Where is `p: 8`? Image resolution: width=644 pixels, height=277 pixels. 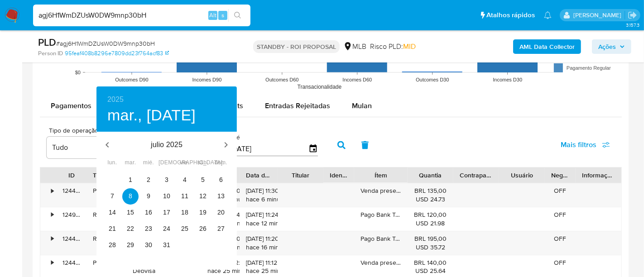
p: 8 is located at coordinates (131, 196).